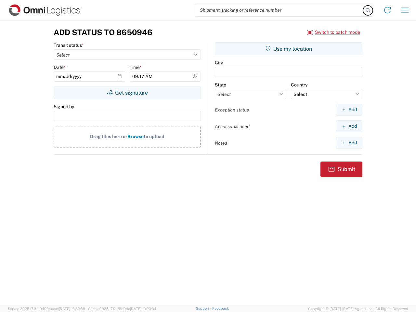 The image size is (416, 312). What do you see at coordinates (341, 169) in the screenshot?
I see `button: Submit` at bounding box center [341, 169].